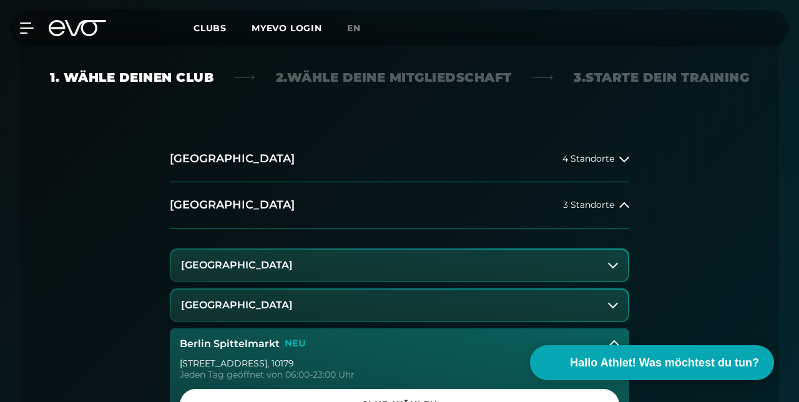 This screenshot has height=402, width=799. What do you see at coordinates (589, 205) in the screenshot?
I see `span: 3 Standorte` at bounding box center [589, 205].